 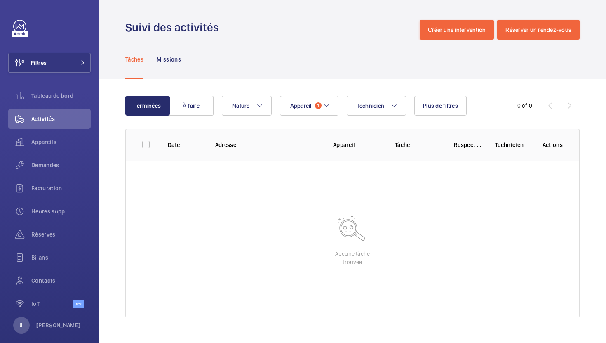 What do you see at coordinates (174, 27) in the screenshot?
I see `h1: Suivi des activités` at bounding box center [174, 27].